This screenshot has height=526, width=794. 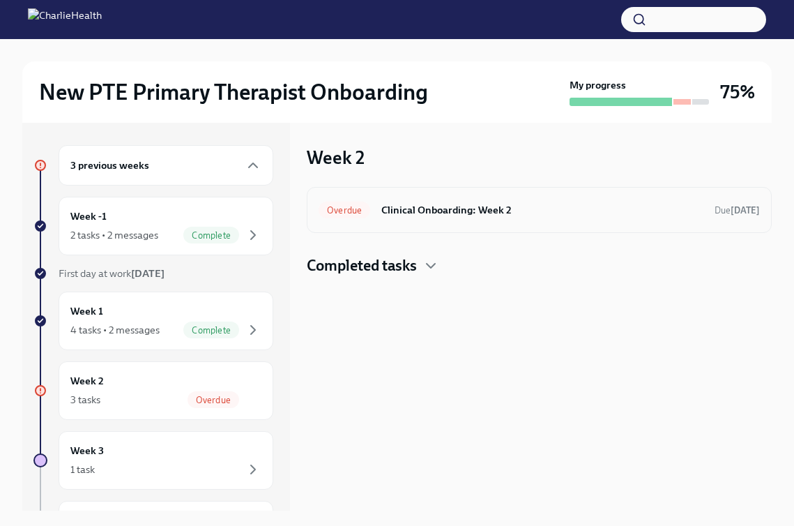 What do you see at coordinates (738, 92) in the screenshot?
I see `h3: 75%` at bounding box center [738, 92].